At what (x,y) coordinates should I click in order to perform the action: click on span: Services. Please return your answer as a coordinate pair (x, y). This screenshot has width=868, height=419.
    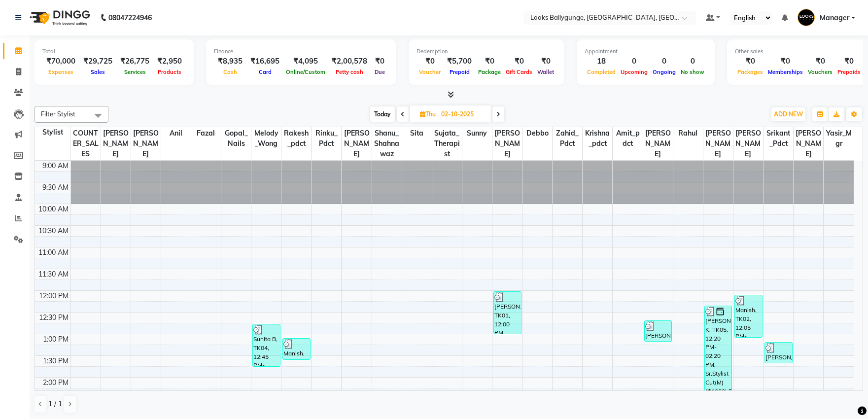
    Looking at the image, I should click on (135, 72).